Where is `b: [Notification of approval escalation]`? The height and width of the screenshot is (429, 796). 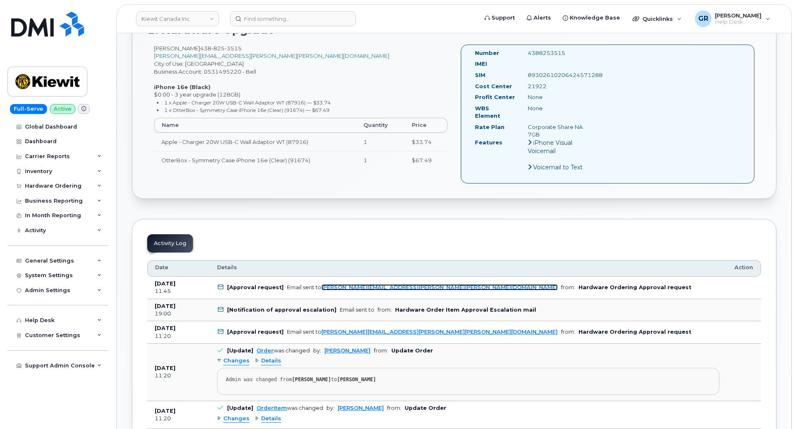
b: [Notification of approval escalation] is located at coordinates (281, 309).